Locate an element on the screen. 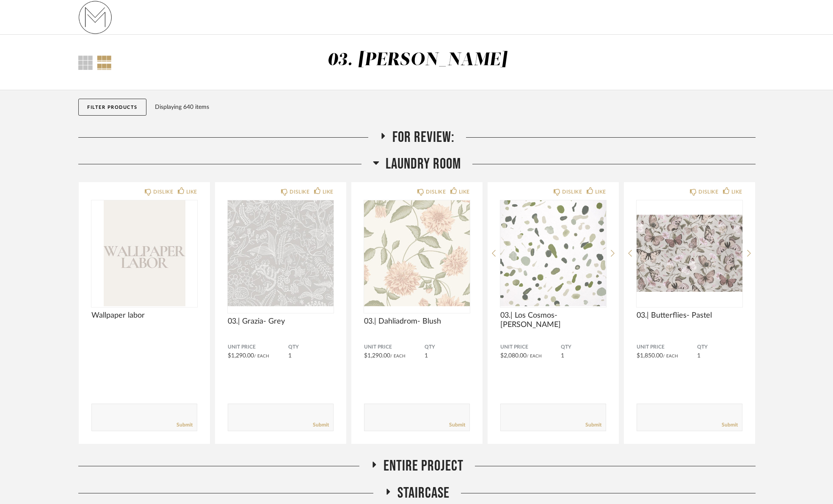  span: 03.| Grazia- Grey is located at coordinates (281, 321).